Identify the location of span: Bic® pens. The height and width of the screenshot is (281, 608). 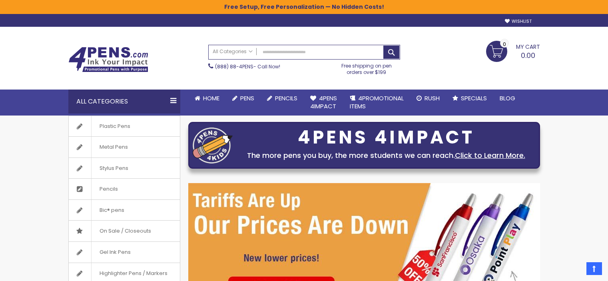
(111, 210).